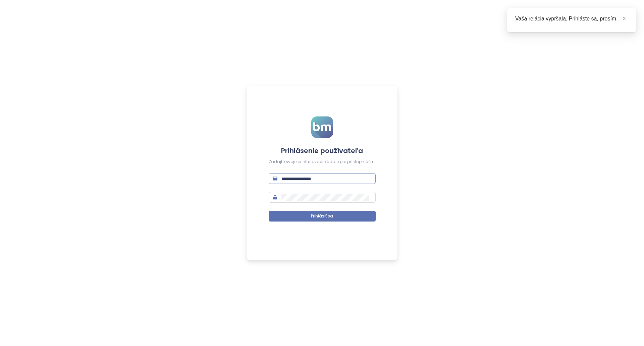 The height and width of the screenshot is (346, 644). I want to click on span: close, so click(624, 19).